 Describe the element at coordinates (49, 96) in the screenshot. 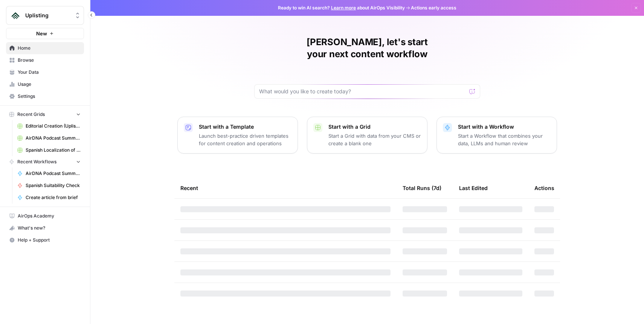

I see `span: Settings` at that location.